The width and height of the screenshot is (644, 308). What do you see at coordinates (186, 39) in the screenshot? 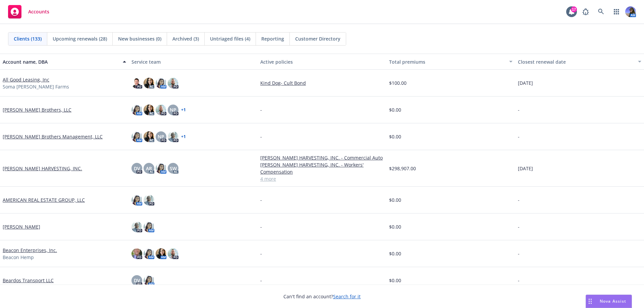
I see `span: Archived (3)` at bounding box center [186, 39].